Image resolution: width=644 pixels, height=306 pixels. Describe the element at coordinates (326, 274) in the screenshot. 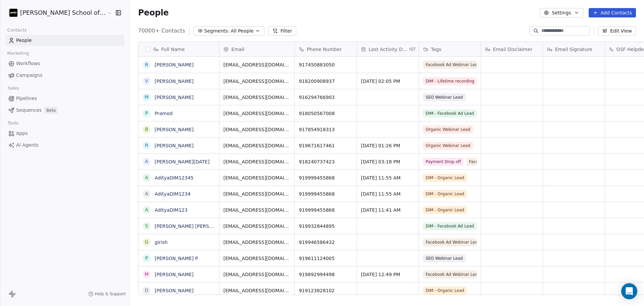

I see `span: 919892994498` at that location.